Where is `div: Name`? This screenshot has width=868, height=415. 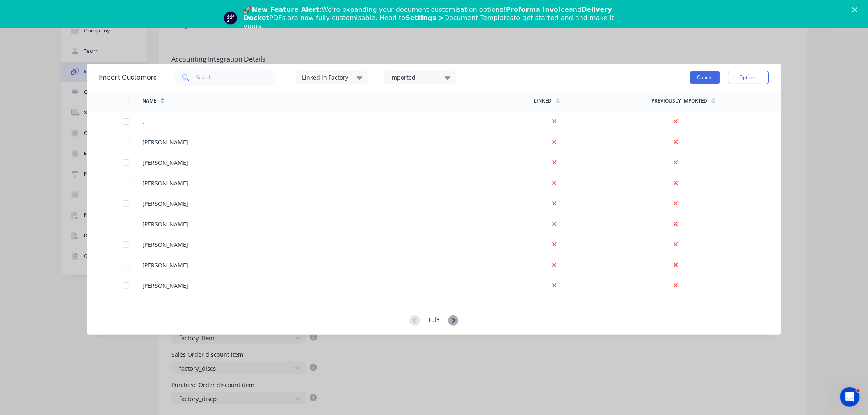 div: Name is located at coordinates (149, 101).